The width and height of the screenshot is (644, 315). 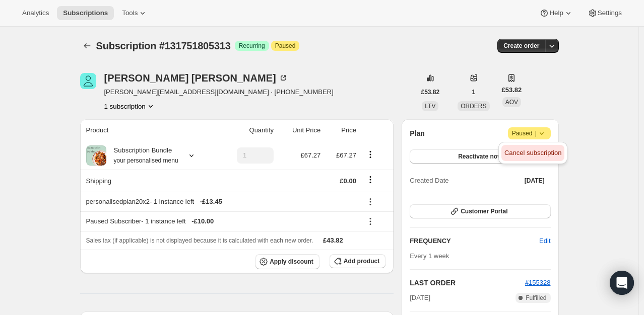 I want to click on span: - £10.00, so click(x=202, y=222).